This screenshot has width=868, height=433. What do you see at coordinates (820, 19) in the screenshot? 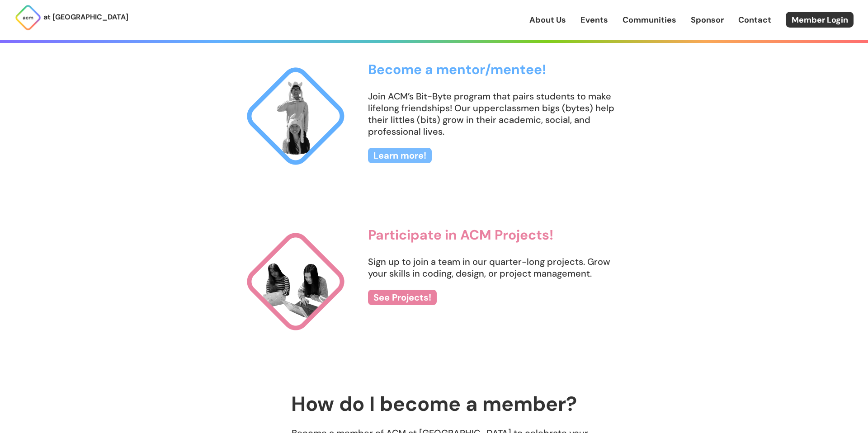
I see `a: Member Login` at bounding box center [820, 19].